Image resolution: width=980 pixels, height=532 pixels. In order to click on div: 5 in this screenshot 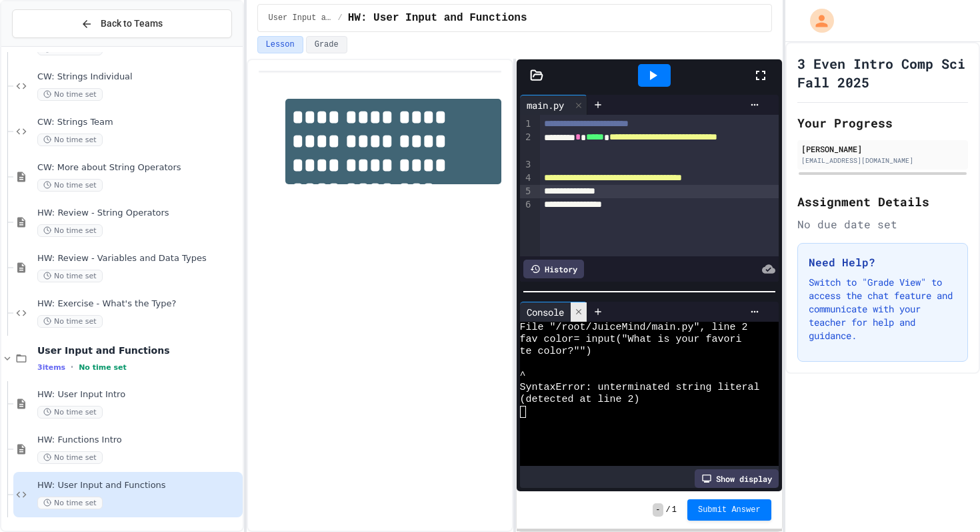, I will do `click(527, 192)`.